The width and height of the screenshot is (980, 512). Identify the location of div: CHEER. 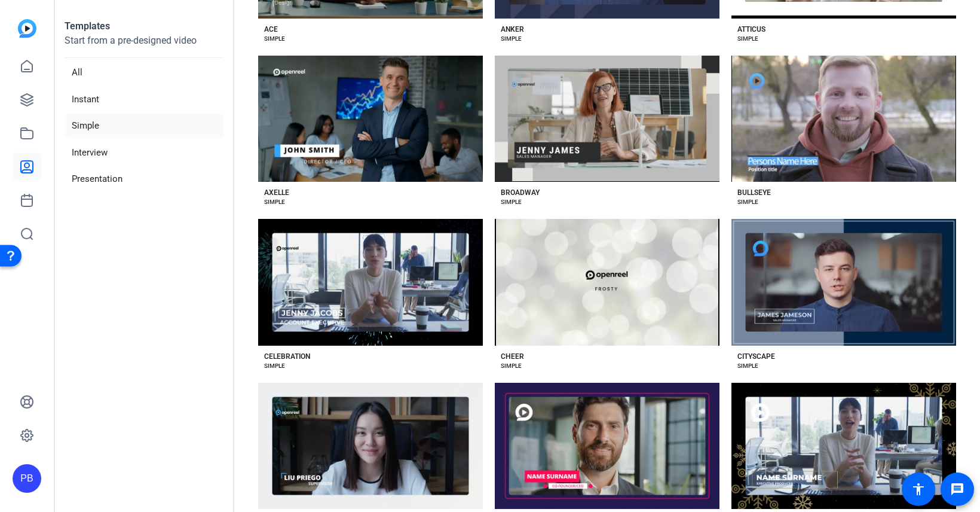
(512, 356).